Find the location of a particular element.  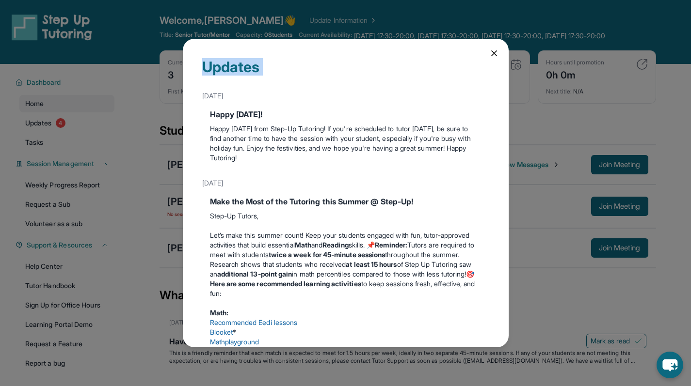

strong: Reading is located at coordinates (335, 245).